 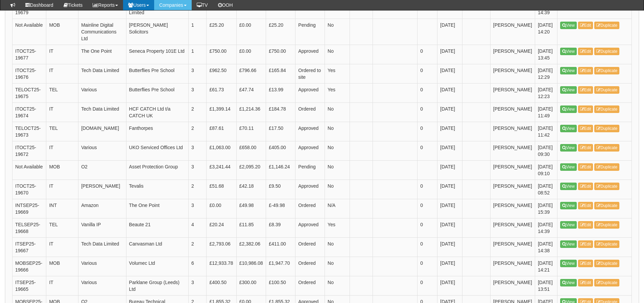 I want to click on td: £8.39, so click(x=280, y=228).